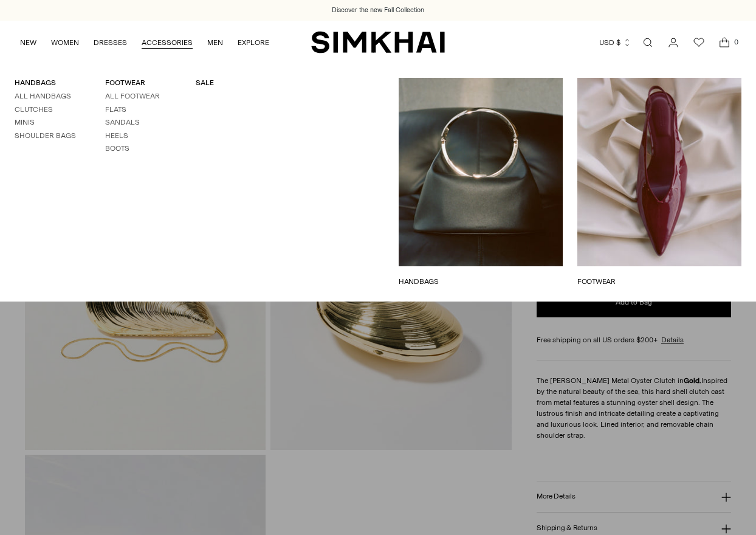 The image size is (756, 535). I want to click on a: NEW, so click(28, 43).